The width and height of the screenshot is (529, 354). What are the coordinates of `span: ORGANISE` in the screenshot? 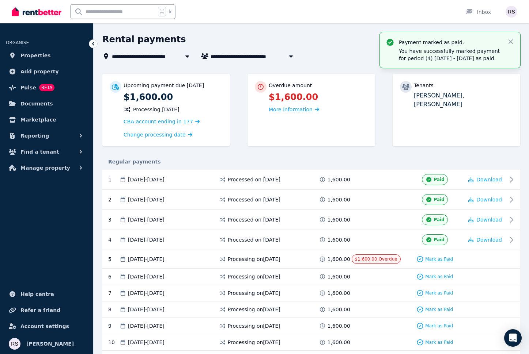 It's located at (17, 43).